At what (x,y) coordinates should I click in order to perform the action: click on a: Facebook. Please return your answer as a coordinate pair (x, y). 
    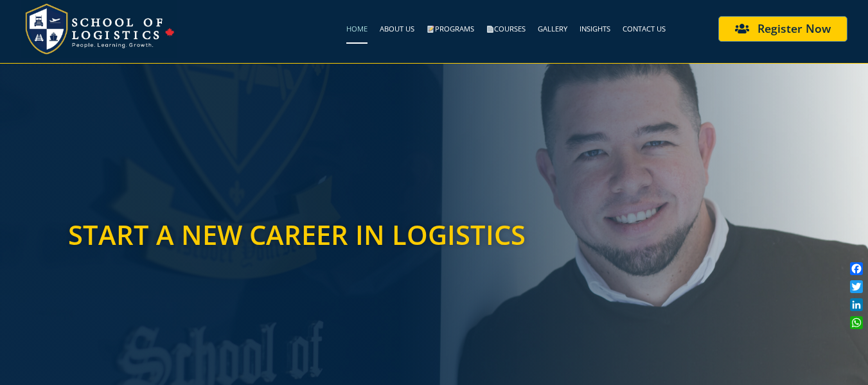
    Looking at the image, I should click on (856, 269).